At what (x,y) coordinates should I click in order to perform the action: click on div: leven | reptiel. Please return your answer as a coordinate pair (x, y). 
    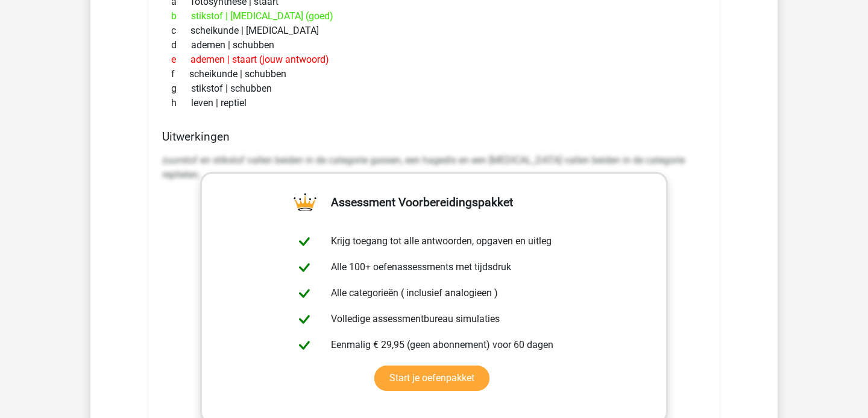
    Looking at the image, I should click on (434, 103).